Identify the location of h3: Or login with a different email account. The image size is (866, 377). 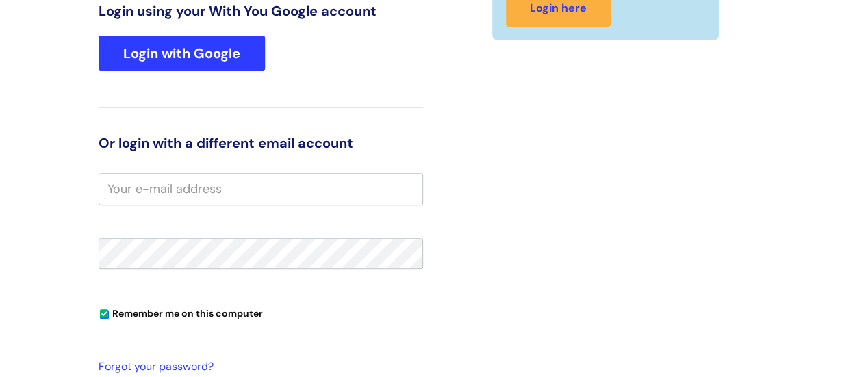
(261, 143).